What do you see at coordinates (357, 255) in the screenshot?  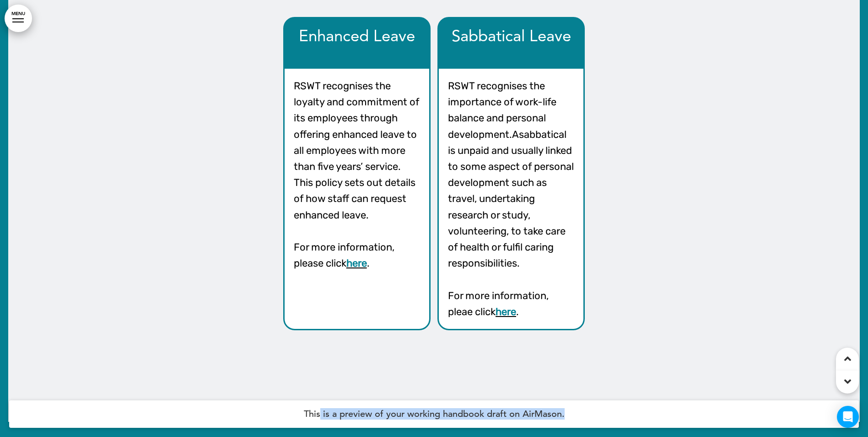 I see `p: For more information, please click .` at bounding box center [357, 255].